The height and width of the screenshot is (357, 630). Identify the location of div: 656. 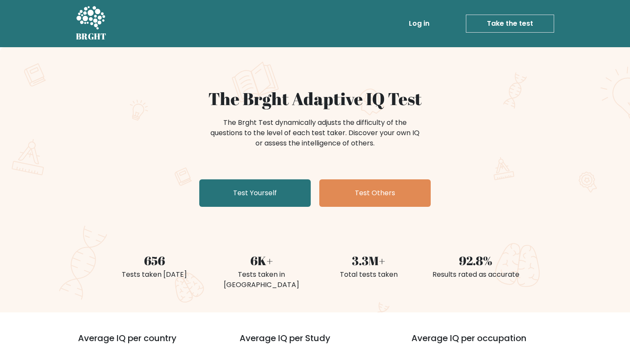
(154, 260).